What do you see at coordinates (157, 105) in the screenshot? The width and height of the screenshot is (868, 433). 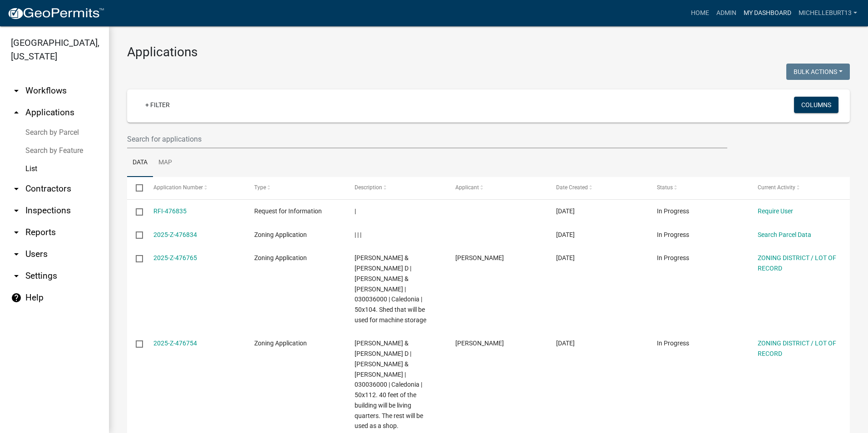 I see `a: + Filter` at bounding box center [157, 105].